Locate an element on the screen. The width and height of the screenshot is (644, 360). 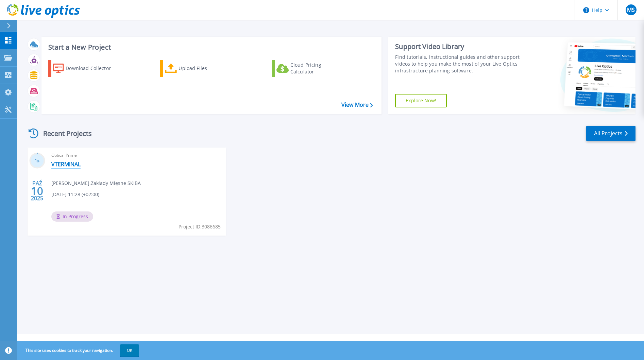
a: Explore Now! is located at coordinates (421, 100).